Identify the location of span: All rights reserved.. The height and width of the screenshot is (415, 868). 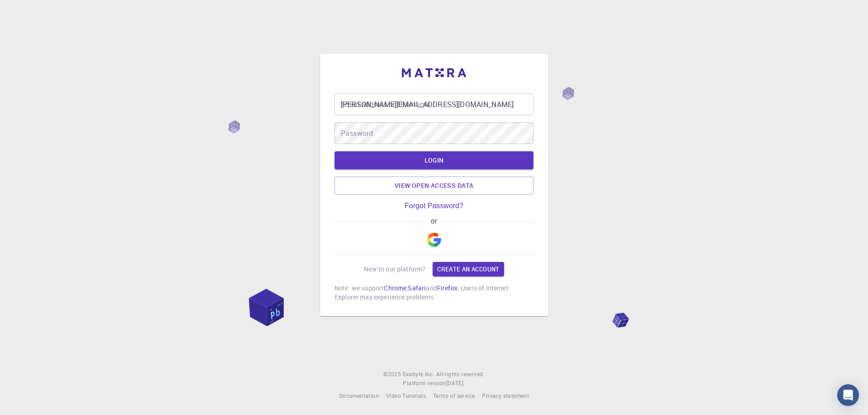
(460, 375).